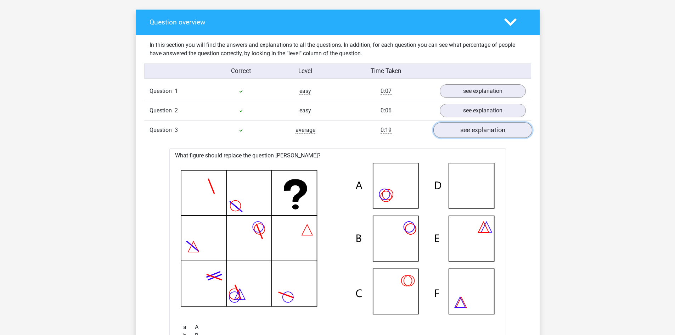  I want to click on span: 2, so click(176, 110).